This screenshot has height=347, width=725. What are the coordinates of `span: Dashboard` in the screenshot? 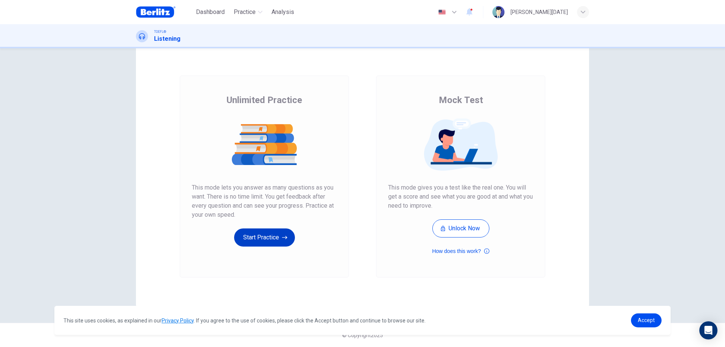 It's located at (210, 12).